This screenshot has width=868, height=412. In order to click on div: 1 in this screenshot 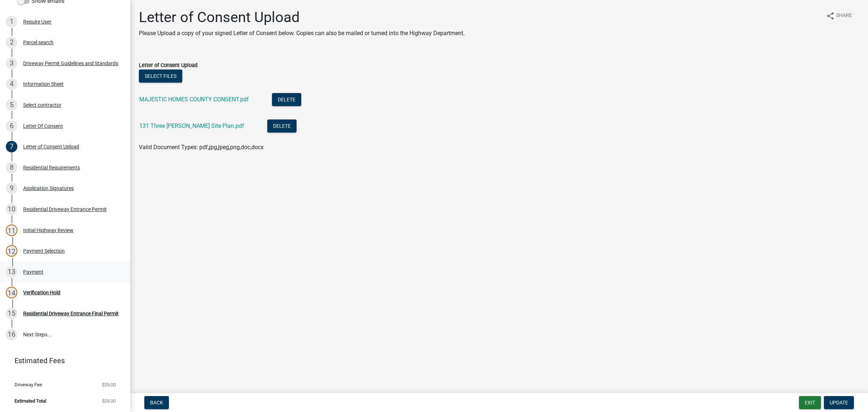, I will do `click(11, 22)`.